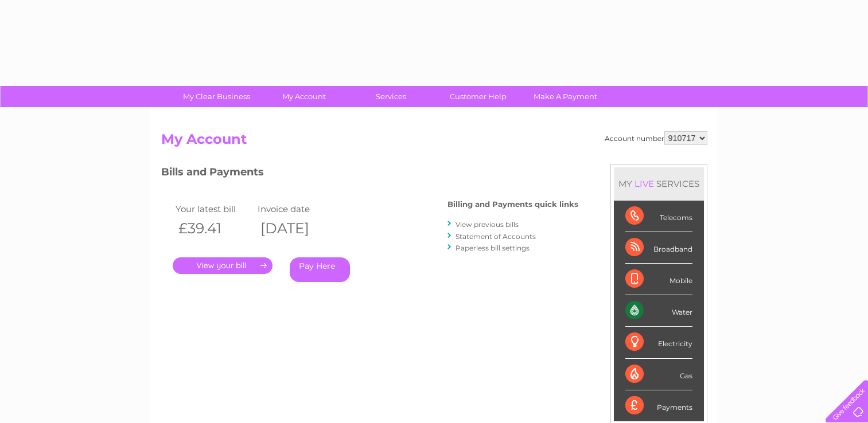  I want to click on h4: Billing and Payments quick links, so click(513, 204).